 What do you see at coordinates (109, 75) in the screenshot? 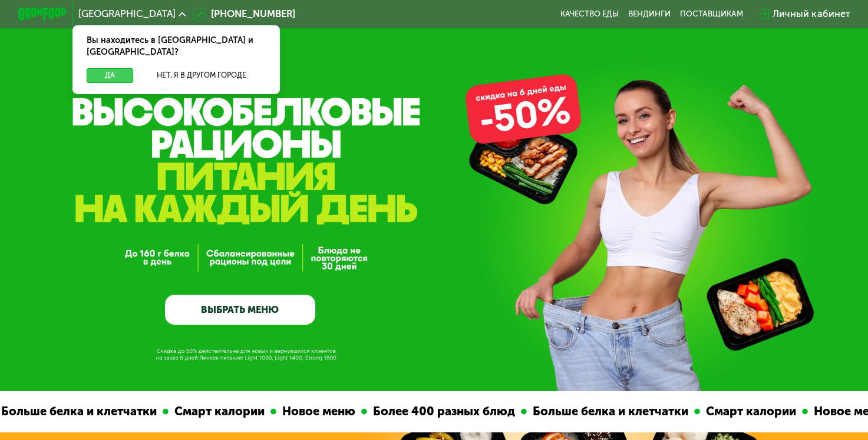
I see `button: Да` at bounding box center [109, 75].